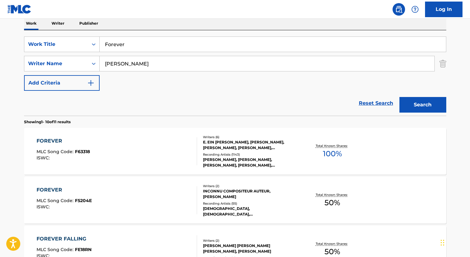  Describe the element at coordinates (31, 23) in the screenshot. I see `p: Work` at that location.